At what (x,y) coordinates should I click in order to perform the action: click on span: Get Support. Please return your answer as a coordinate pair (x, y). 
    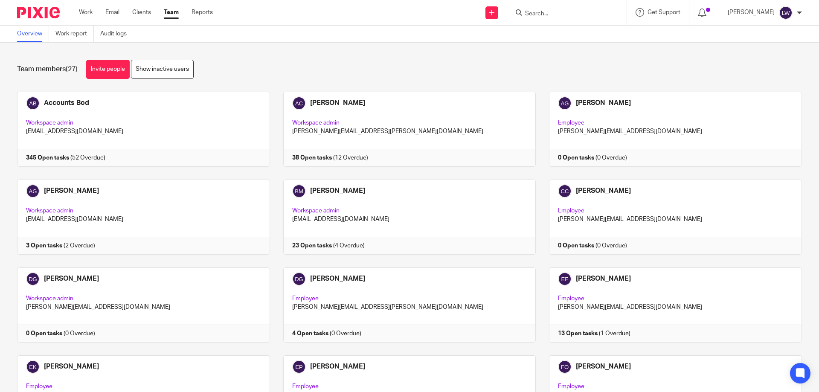
    Looking at the image, I should click on (664, 12).